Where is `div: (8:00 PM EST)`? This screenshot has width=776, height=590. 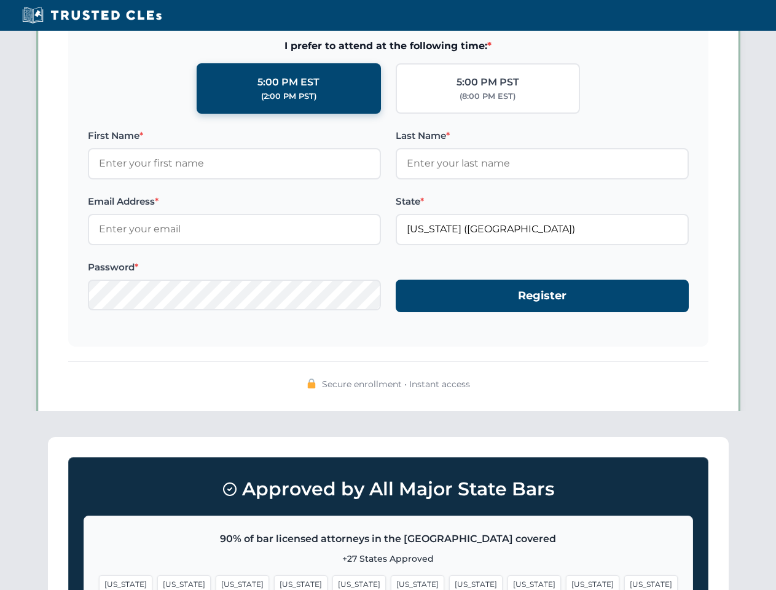
div: (8:00 PM EST) is located at coordinates (487, 96).